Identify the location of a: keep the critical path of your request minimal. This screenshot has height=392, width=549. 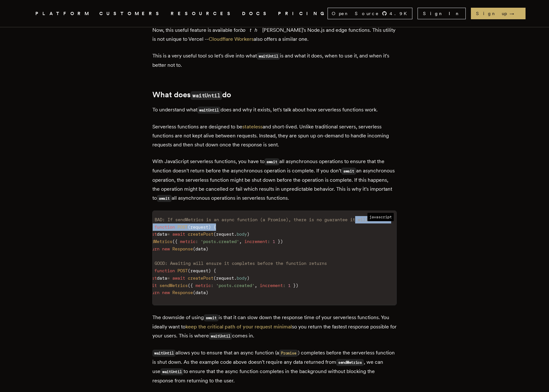
(239, 327).